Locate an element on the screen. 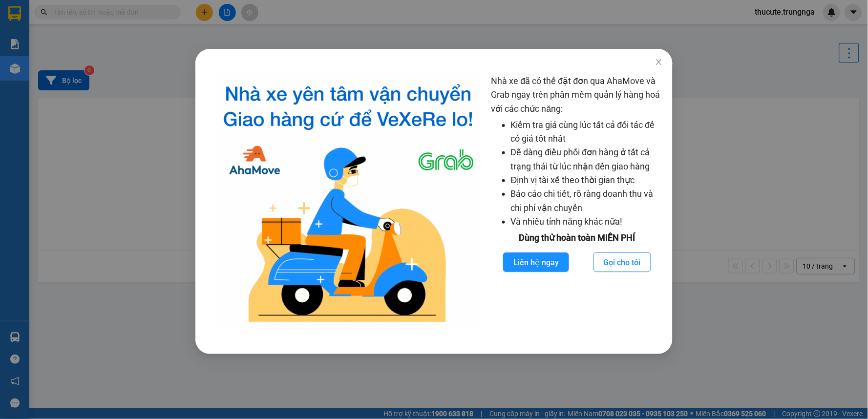  span: Liên hệ ngay is located at coordinates (536, 262).